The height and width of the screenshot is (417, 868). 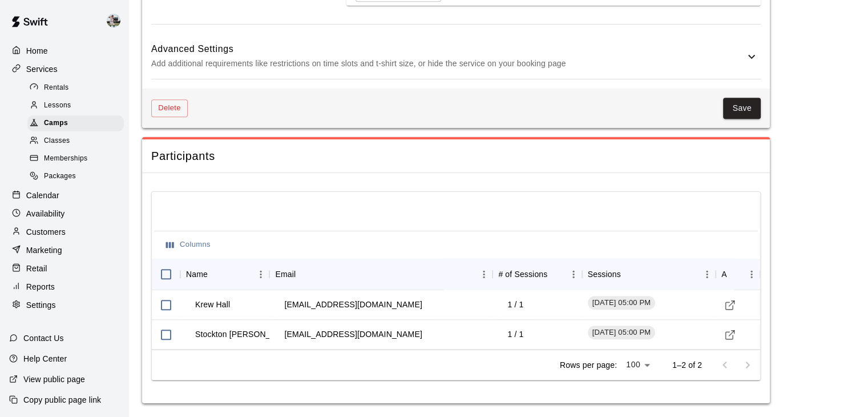 I want to click on div: Services, so click(x=64, y=69).